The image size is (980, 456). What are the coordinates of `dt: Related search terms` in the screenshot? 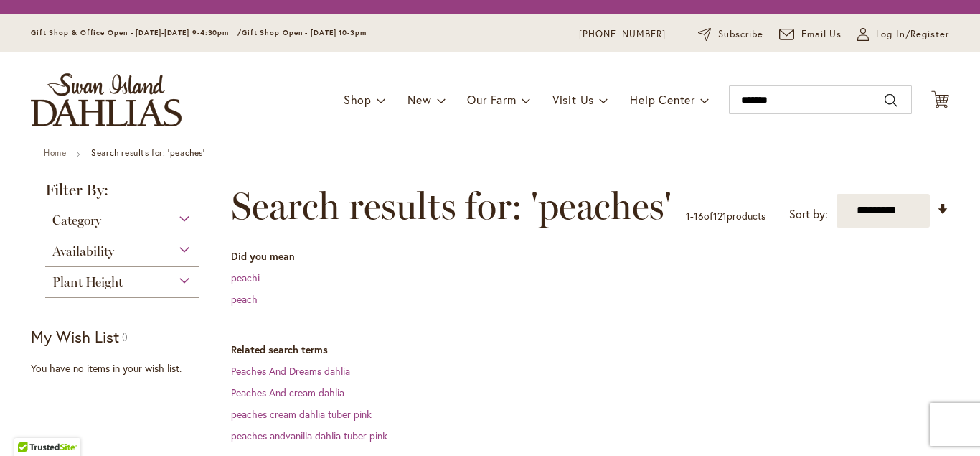 It's located at (590, 350).